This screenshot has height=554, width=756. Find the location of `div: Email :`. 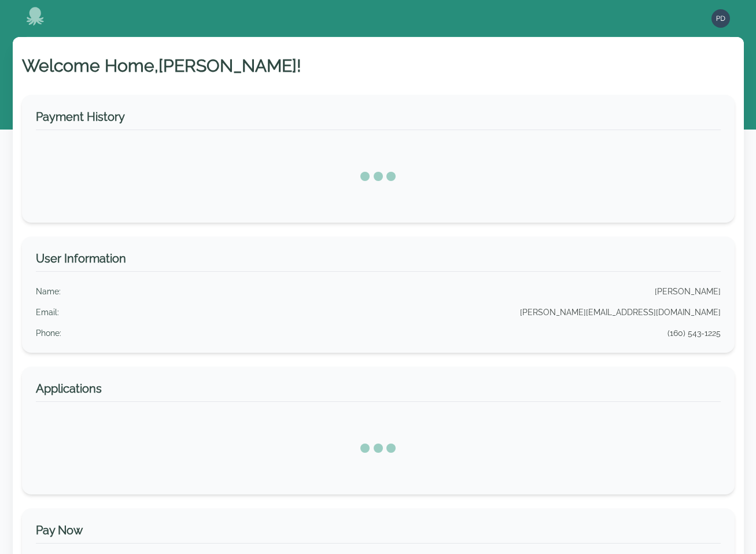

div: Email : is located at coordinates (47, 312).